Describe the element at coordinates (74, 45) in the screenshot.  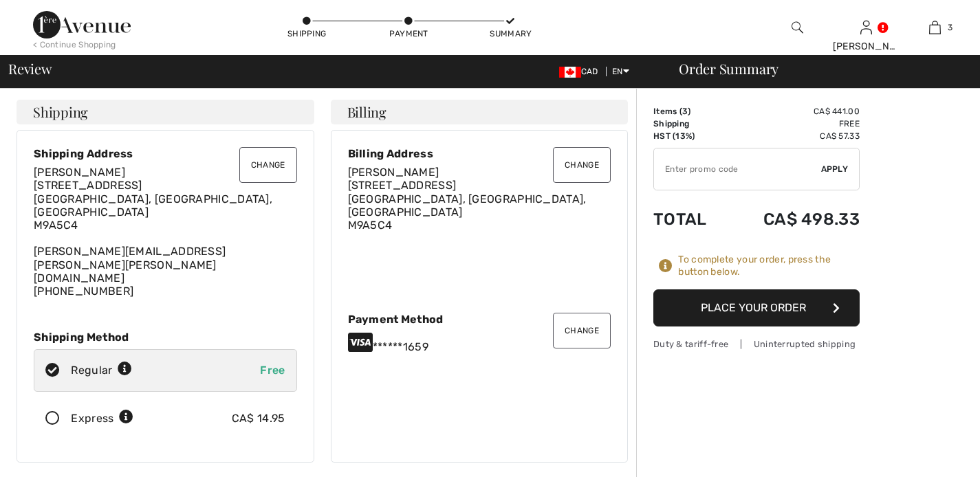
I see `div: < Continue Shopping` at that location.